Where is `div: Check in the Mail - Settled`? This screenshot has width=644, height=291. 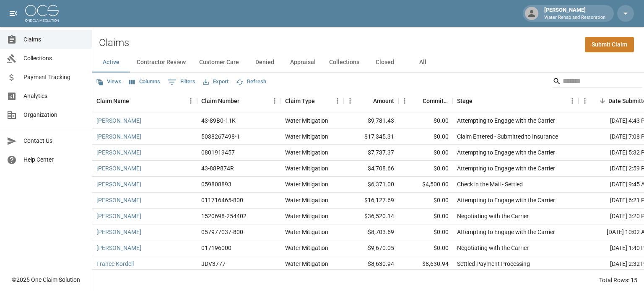
div: Check in the Mail - Settled is located at coordinates (490, 184).